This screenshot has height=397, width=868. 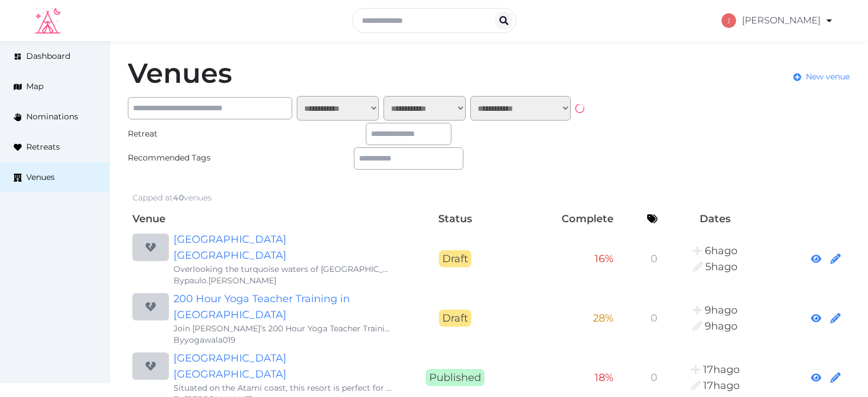 I want to click on th: Venue, so click(x=263, y=219).